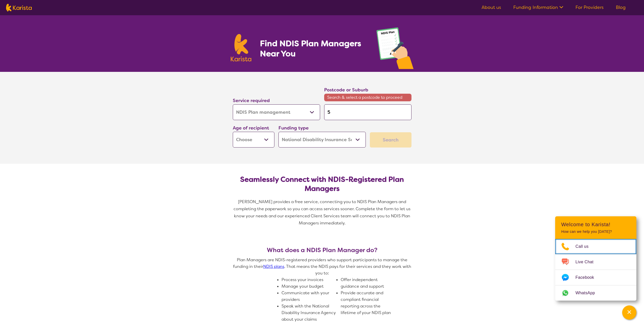 Image resolution: width=644 pixels, height=326 pixels. Describe the element at coordinates (368, 283) in the screenshot. I see `li: Offer independent guidance and support` at that location.